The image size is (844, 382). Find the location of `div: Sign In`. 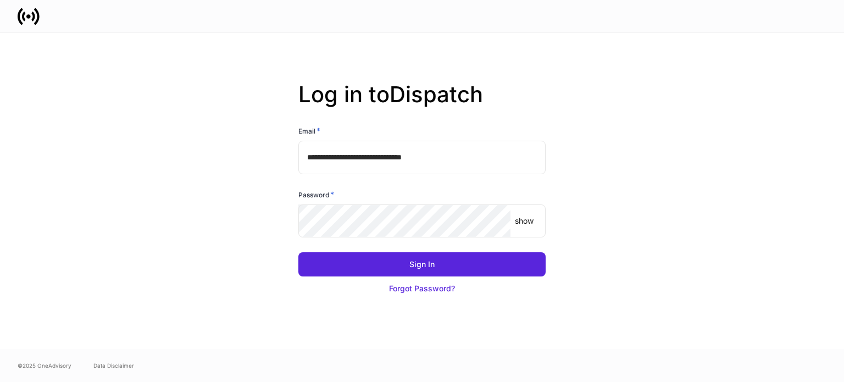

div: Sign In is located at coordinates (422, 264).